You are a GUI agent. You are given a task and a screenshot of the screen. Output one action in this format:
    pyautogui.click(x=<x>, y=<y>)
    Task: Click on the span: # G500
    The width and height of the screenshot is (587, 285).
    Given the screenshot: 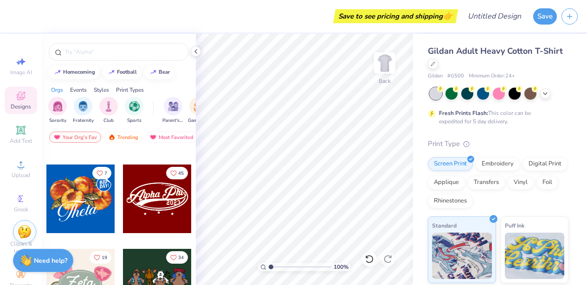 What is the action you would take?
    pyautogui.click(x=456, y=76)
    